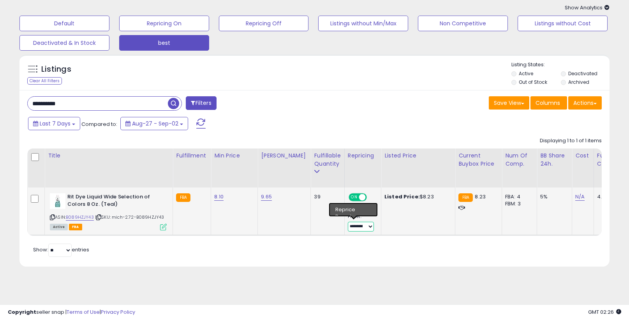 The image size is (629, 320). Describe the element at coordinates (579, 82) in the screenshot. I see `label: Archived` at that location.